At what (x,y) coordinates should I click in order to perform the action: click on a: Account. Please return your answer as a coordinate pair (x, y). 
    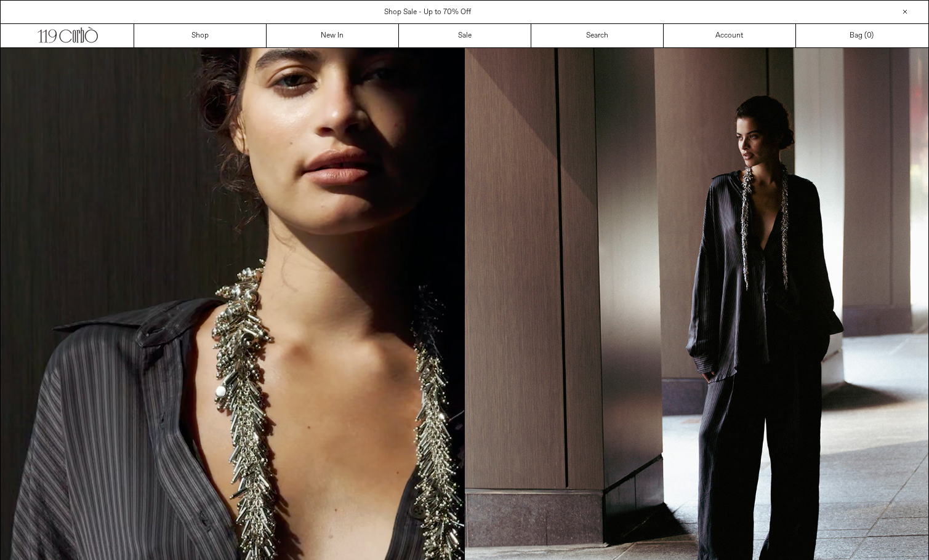
    Looking at the image, I should click on (730, 36).